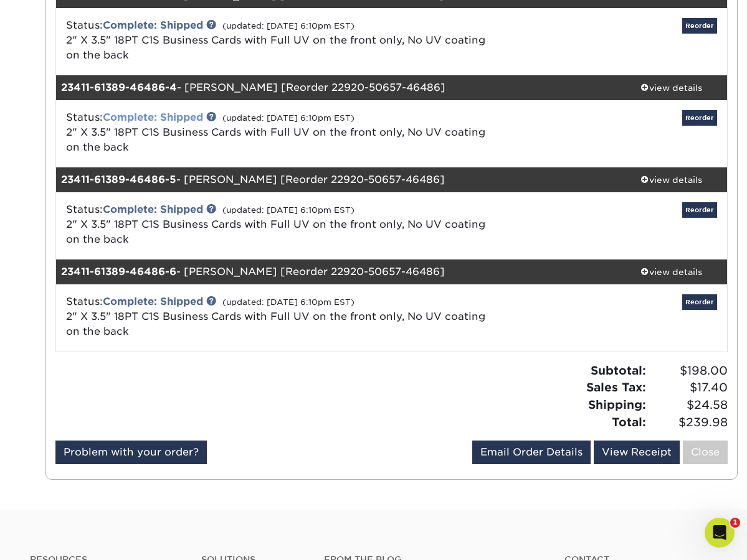  What do you see at coordinates (689, 371) in the screenshot?
I see `span: $198.00` at bounding box center [689, 371].